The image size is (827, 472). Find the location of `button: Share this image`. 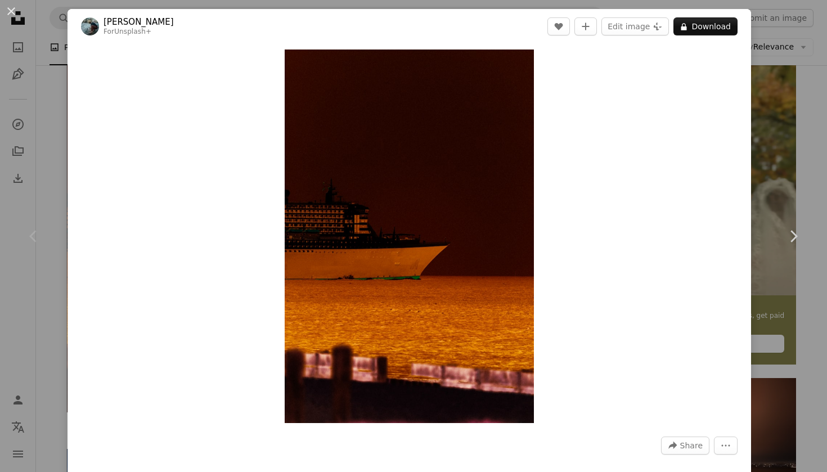

button: Share this image is located at coordinates (686, 446).